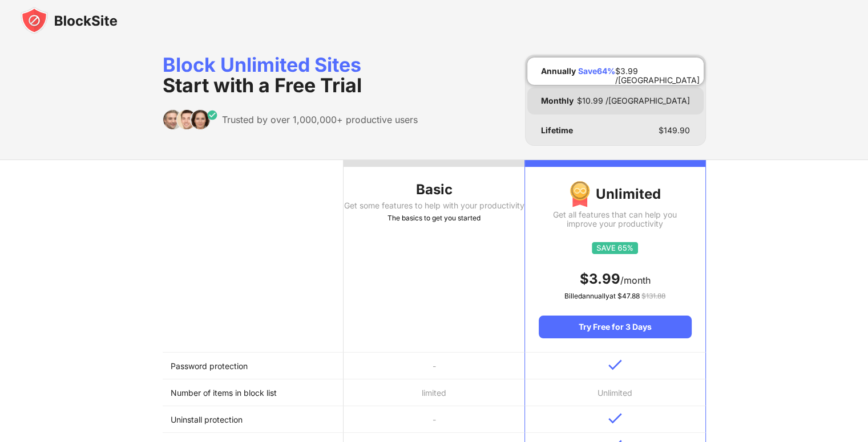 This screenshot has height=442, width=868. What do you see at coordinates (615, 248) in the screenshot?
I see `img: save65.svg` at bounding box center [615, 248].